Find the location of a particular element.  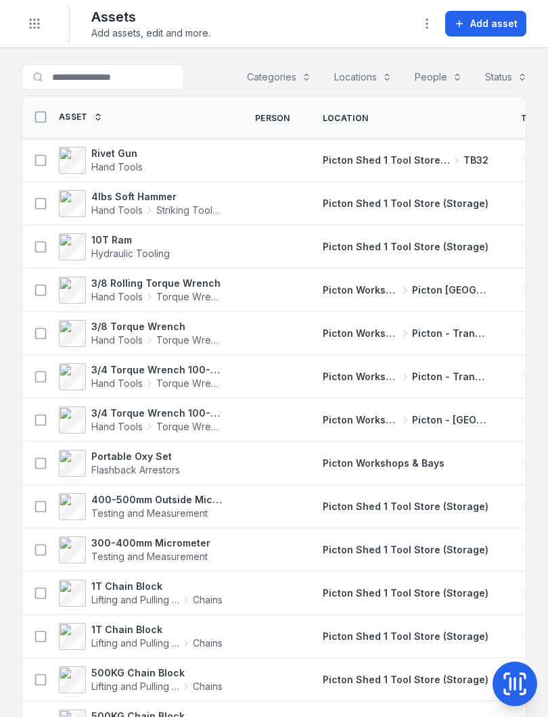

button: Locations is located at coordinates (363, 77).